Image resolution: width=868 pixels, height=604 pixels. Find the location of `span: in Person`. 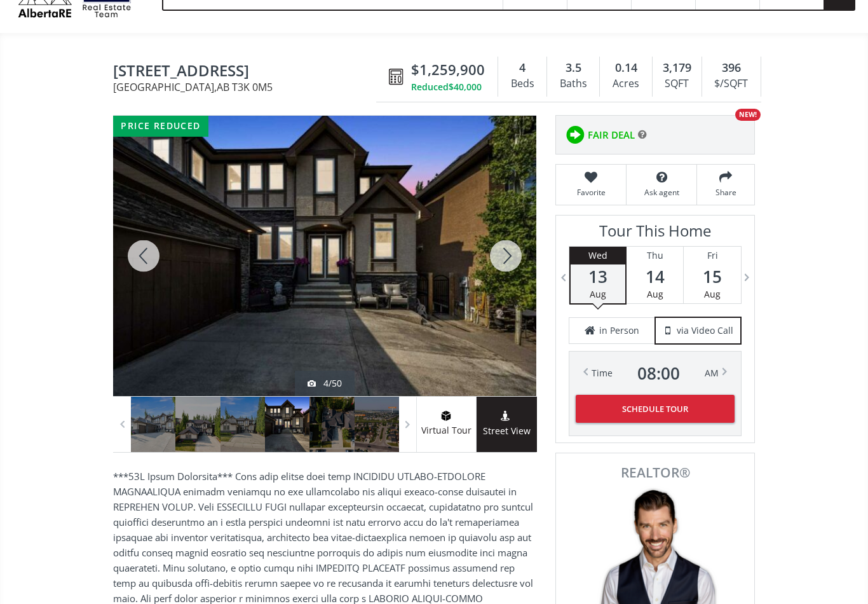

span: in Person is located at coordinates (619, 331).